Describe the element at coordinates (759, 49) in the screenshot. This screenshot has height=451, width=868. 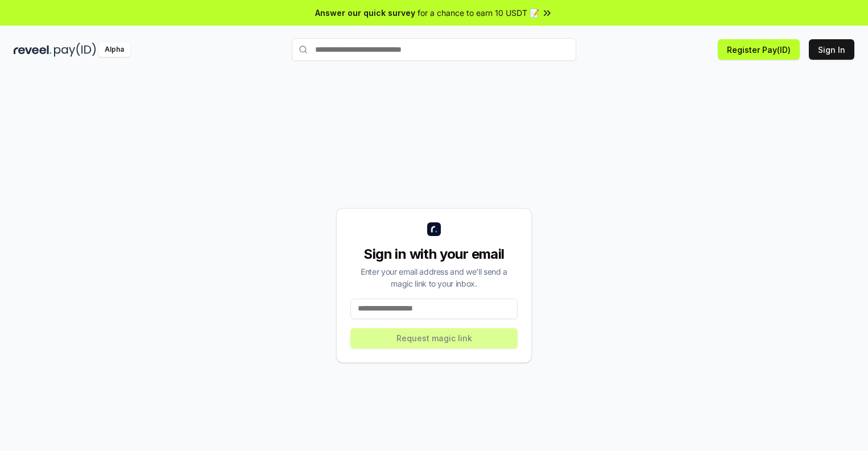
I see `button: Register Pay(ID)` at that location.